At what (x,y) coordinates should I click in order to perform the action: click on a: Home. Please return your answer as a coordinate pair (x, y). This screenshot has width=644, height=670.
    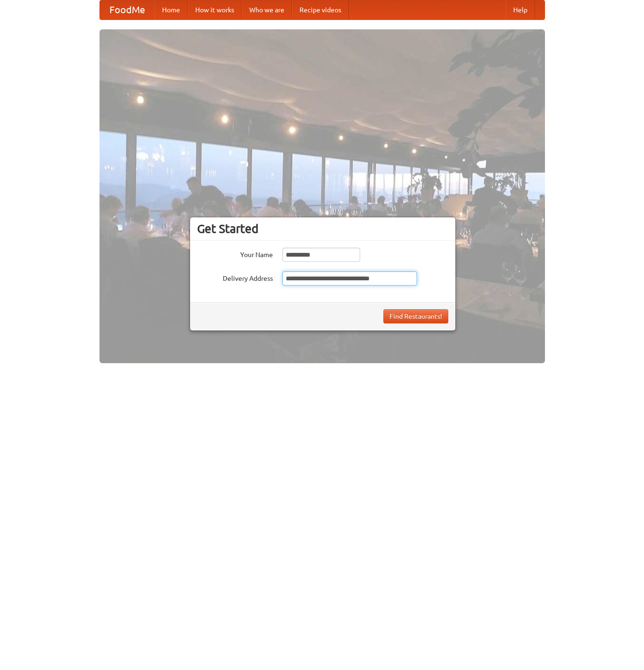
    Looking at the image, I should click on (171, 10).